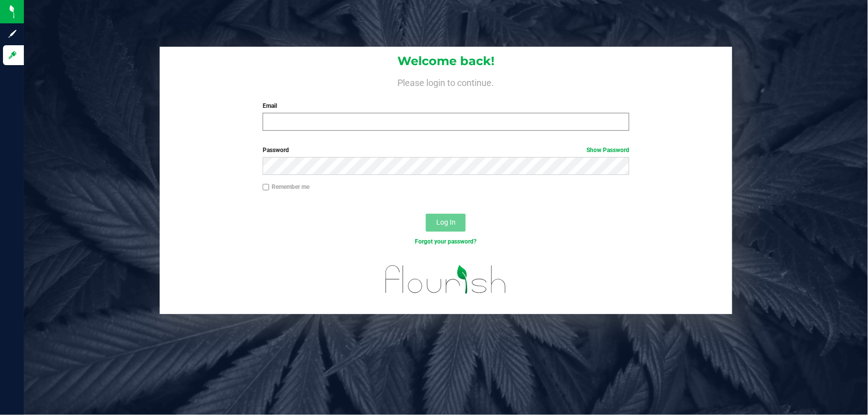  What do you see at coordinates (286, 187) in the screenshot?
I see `label: Remember me` at bounding box center [286, 187].